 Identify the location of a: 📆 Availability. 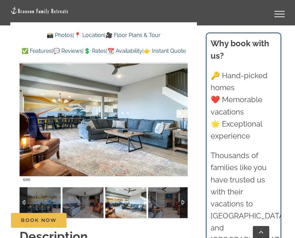
(125, 51).